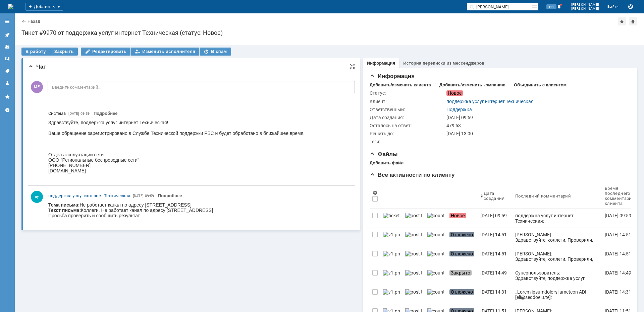 This screenshot has height=312, width=644. I want to click on span: Настройки, so click(375, 193).